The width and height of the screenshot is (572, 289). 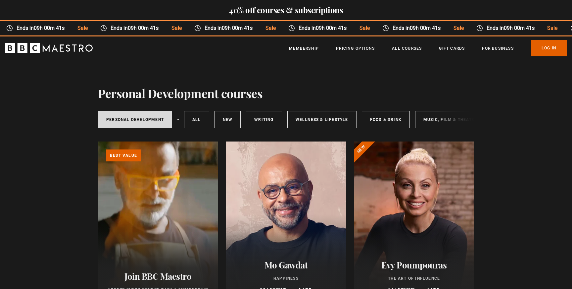 I want to click on a: All Courses, so click(x=407, y=48).